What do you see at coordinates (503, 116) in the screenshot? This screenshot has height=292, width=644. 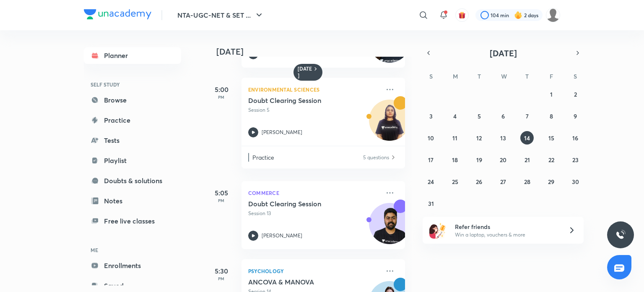 I see `abbr: August 6, 2025` at bounding box center [503, 116].